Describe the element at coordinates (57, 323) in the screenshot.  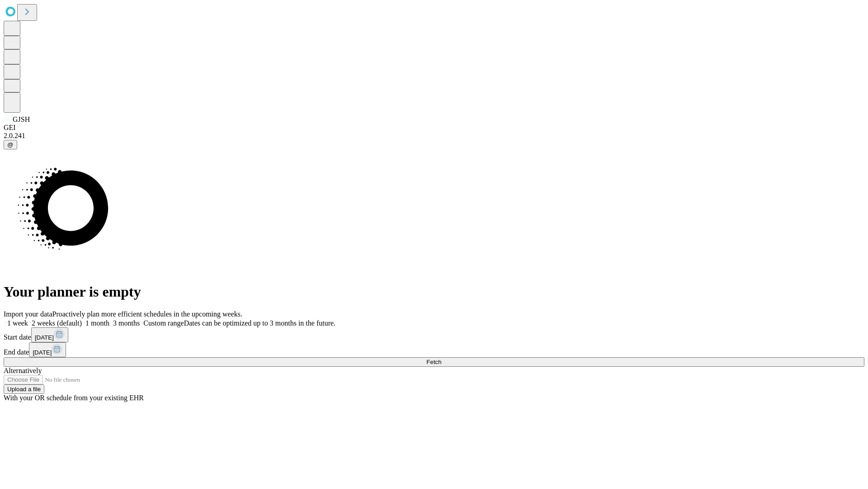
I see `span: 2 weeks (default)` at that location.